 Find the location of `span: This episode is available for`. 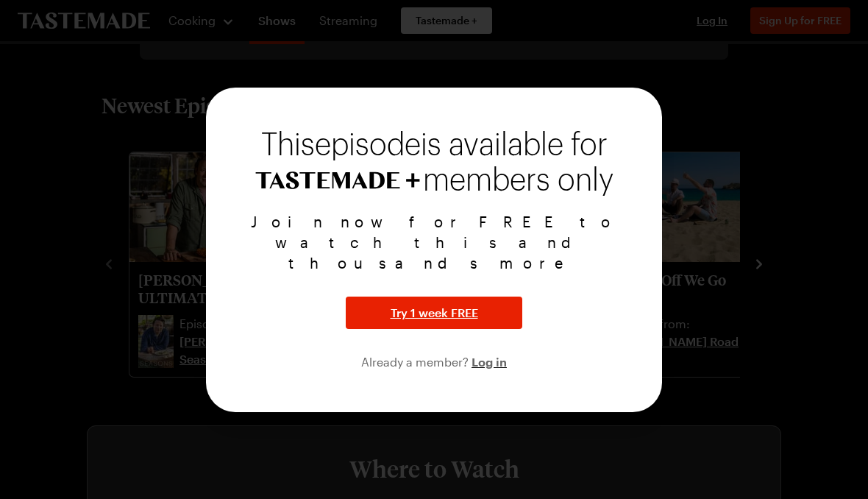

span: This episode is available for is located at coordinates (434, 145).